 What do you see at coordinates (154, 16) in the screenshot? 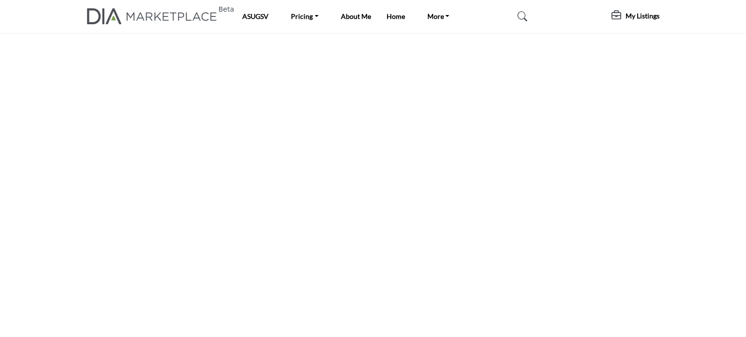
I see `a: Beta` at bounding box center [154, 16].